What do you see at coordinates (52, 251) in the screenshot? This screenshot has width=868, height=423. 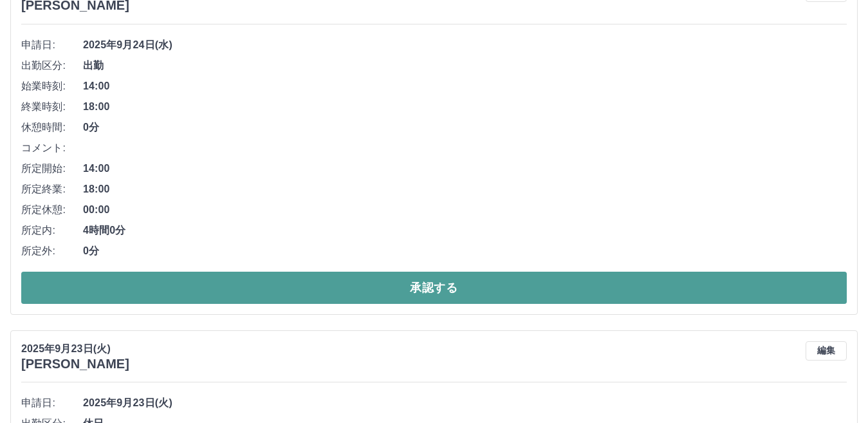 I see `span: 所定外:` at bounding box center [52, 251].